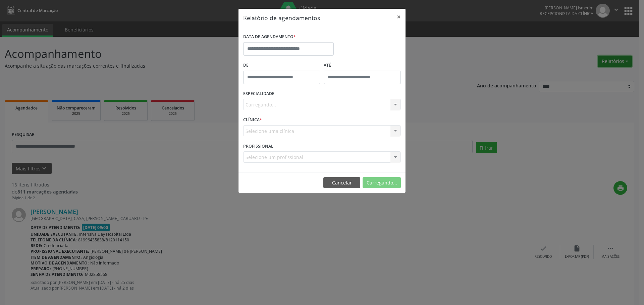 This screenshot has height=305, width=644. Describe the element at coordinates (282, 18) in the screenshot. I see `h5: Relatório de agendamentos` at that location.